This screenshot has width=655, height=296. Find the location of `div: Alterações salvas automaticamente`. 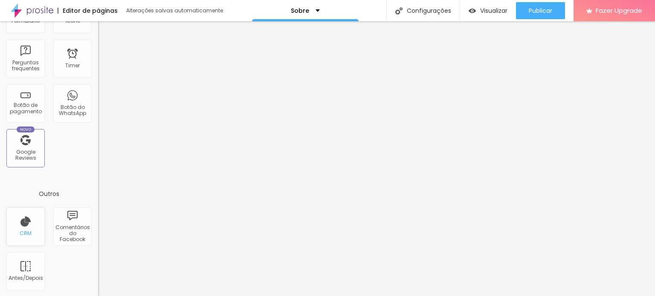

div: Alterações salvas automaticamente is located at coordinates (175, 11).